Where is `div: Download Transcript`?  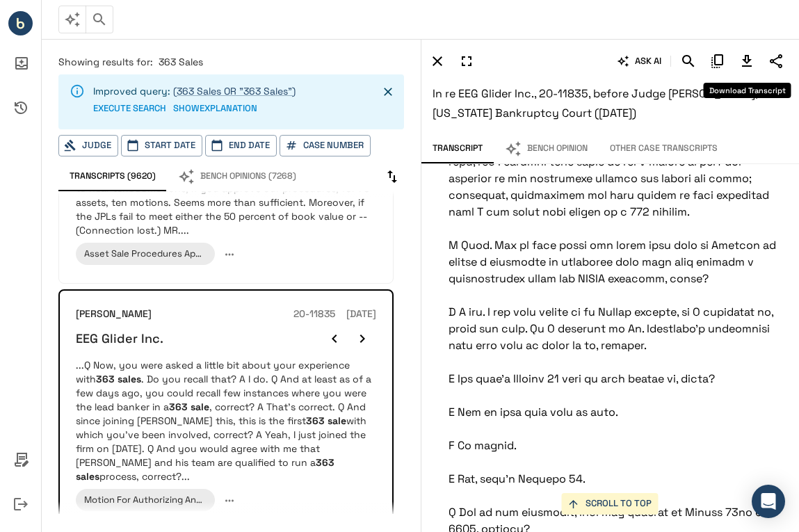 div: Download Transcript is located at coordinates (748, 91).